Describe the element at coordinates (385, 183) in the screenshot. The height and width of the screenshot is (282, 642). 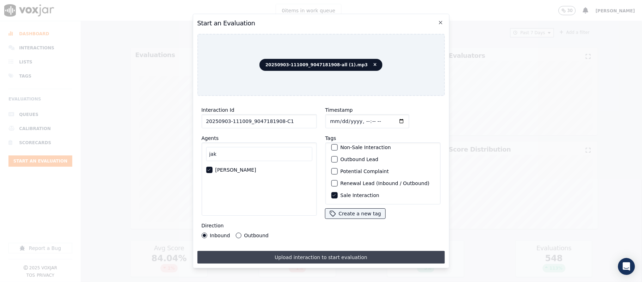
I see `label: Renewal Lead (Inbound / Outbound)` at that location.